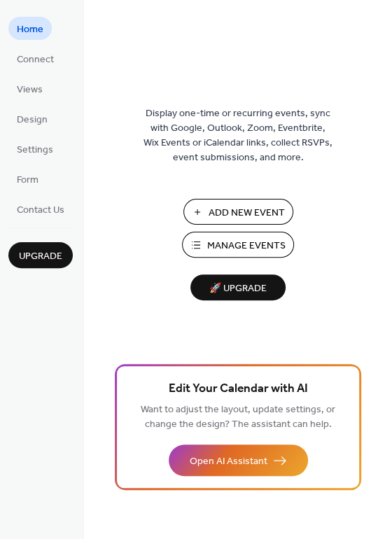  What do you see at coordinates (238, 390) in the screenshot?
I see `span: Edit Your Calendar with AI` at bounding box center [238, 390].